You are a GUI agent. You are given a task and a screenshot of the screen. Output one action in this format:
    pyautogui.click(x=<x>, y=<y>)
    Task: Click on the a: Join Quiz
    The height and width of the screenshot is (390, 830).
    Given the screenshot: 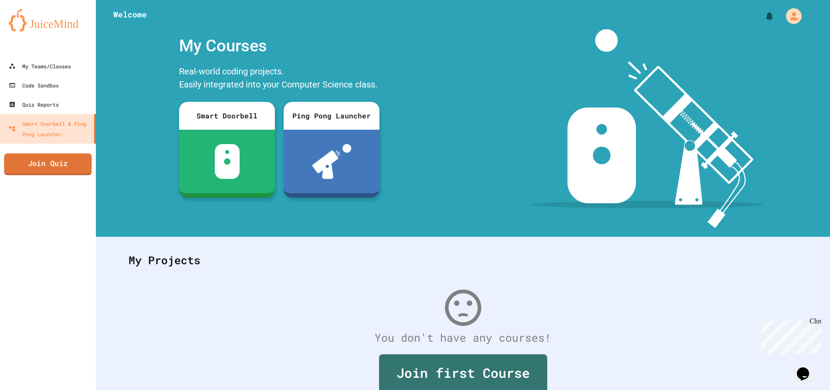 What is the action you would take?
    pyautogui.click(x=47, y=164)
    